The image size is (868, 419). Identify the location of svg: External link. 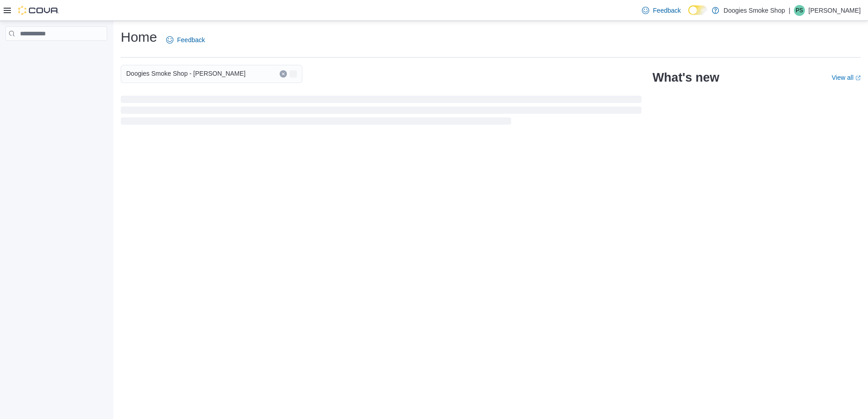
(858, 78).